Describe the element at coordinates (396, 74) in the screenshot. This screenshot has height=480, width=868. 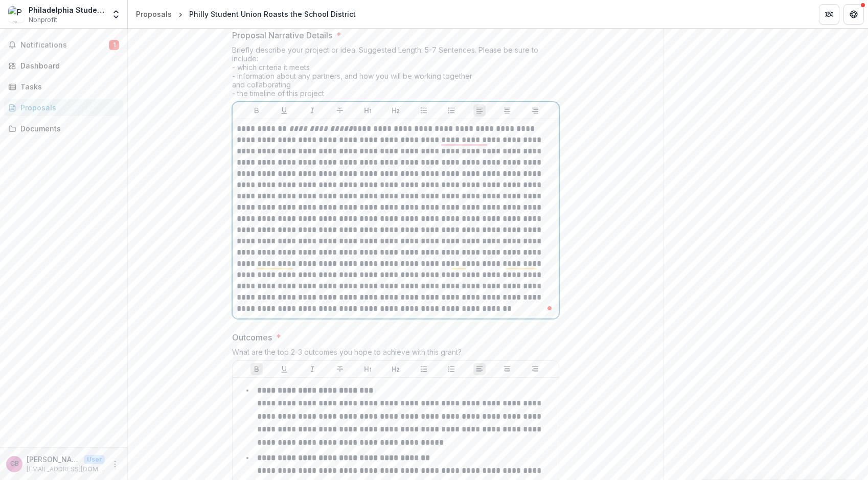
I see `div: Briefly describe your project or idea. Suggested Length: 5-7 Sentences. Please be sure to include...` at that location.